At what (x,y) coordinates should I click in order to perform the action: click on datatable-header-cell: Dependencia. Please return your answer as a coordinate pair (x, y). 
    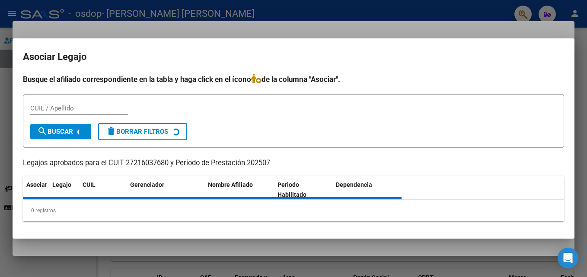
    Looking at the image, I should click on (367, 190).